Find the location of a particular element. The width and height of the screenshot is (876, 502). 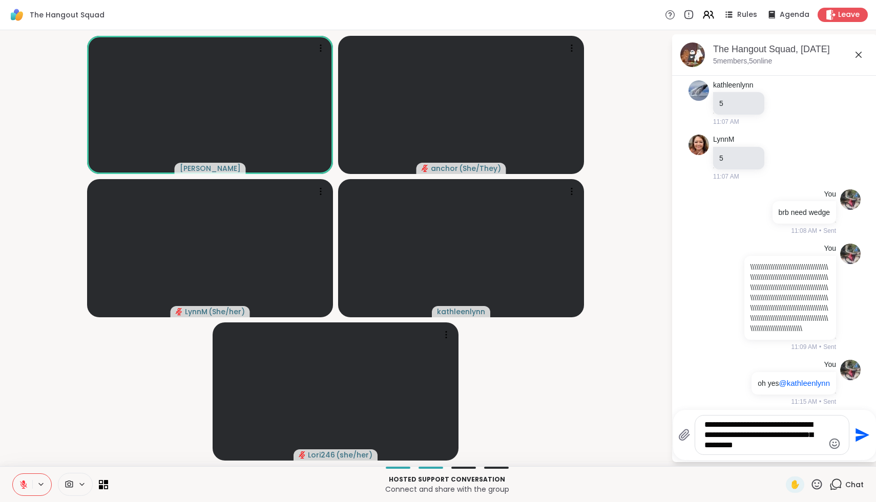

span: 11:08 AM is located at coordinates (803, 231).